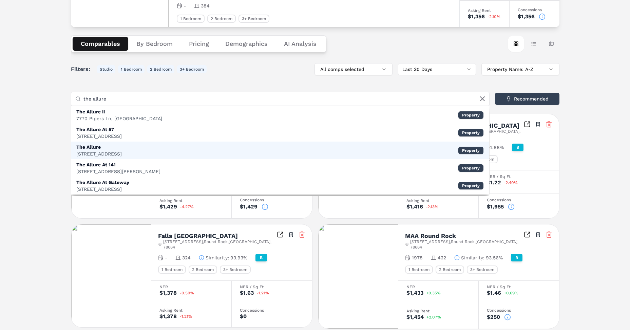 Image resolution: width=630 pixels, height=330 pixels. What do you see at coordinates (118, 165) in the screenshot?
I see `div: The Allure At 141` at bounding box center [118, 165].